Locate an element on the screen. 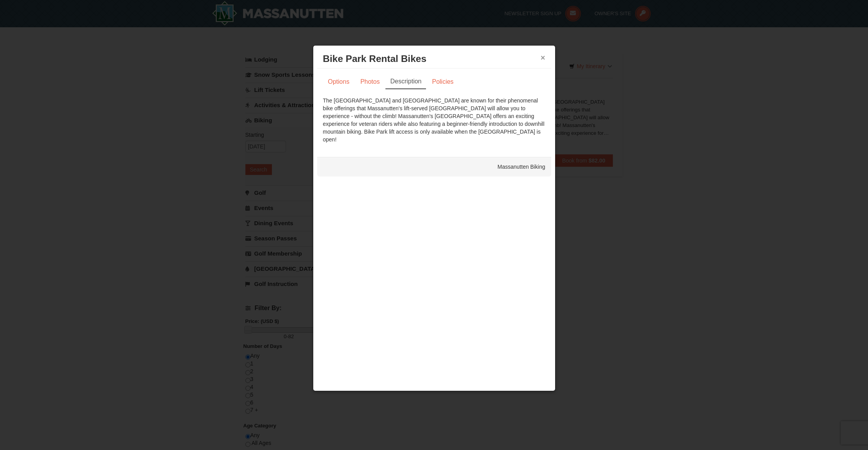  a: Options is located at coordinates (338, 82).